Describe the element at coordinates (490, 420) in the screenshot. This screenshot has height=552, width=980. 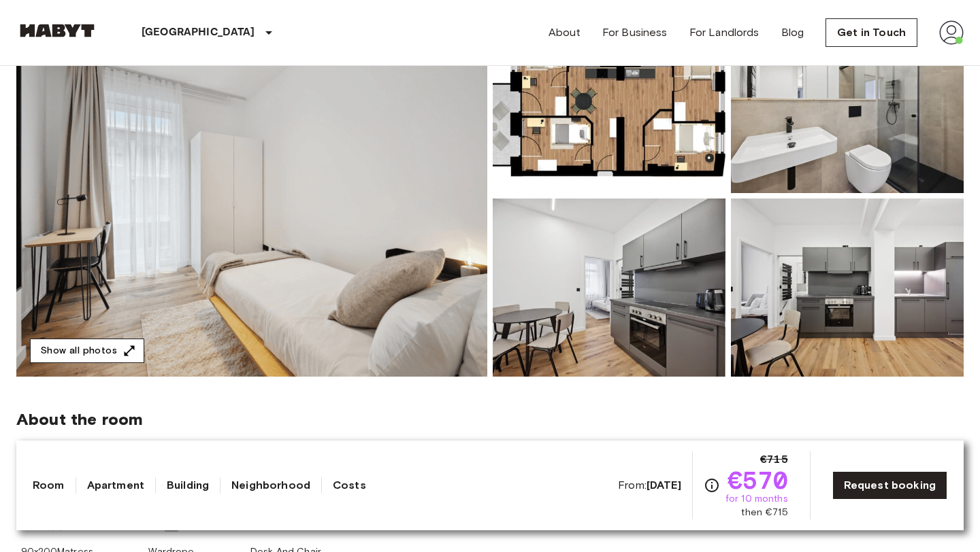
I see `span: About the room` at that location.